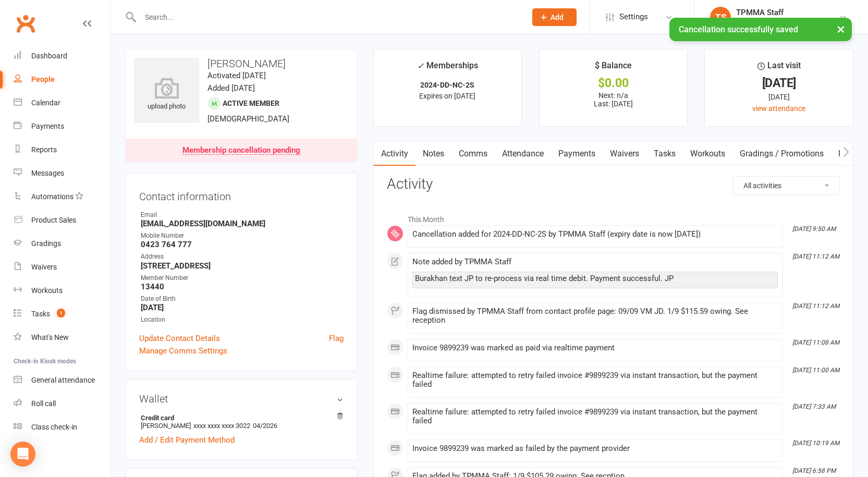 This screenshot has height=477, width=868. What do you see at coordinates (61, 56) in the screenshot?
I see `a: Dashboard` at bounding box center [61, 56].